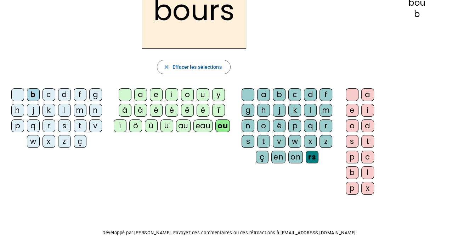 The image size is (458, 246). Describe the element at coordinates (183, 126) in the screenshot. I see `div: au` at that location.